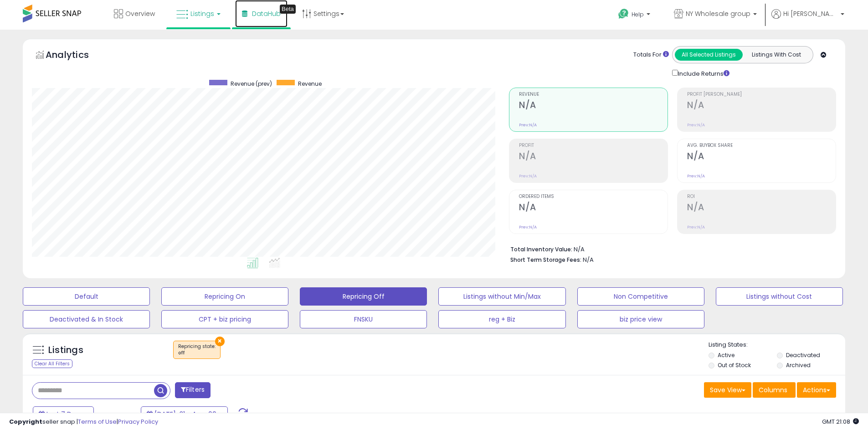 This screenshot has width=868, height=431. What do you see at coordinates (635, 15) in the screenshot?
I see `a: Help` at bounding box center [635, 15].